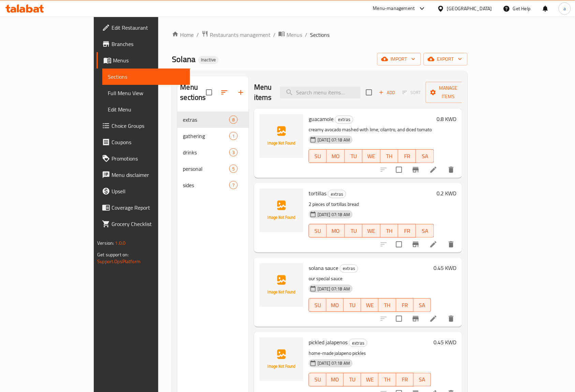 This screenshot has width=575, height=392. Describe the element at coordinates (206, 136) in the screenshot. I see `span: gathering` at that location.